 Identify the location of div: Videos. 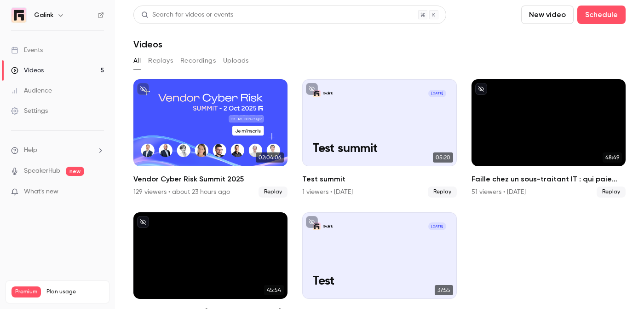
(27, 71).